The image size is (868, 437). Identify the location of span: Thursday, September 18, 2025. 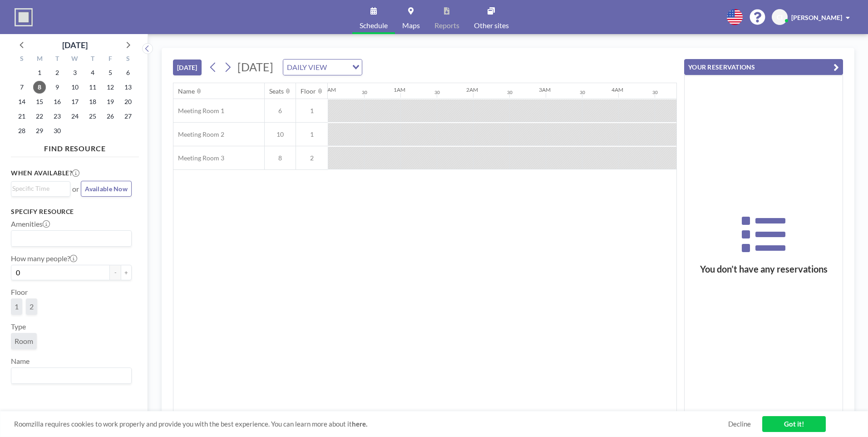
(93, 102).